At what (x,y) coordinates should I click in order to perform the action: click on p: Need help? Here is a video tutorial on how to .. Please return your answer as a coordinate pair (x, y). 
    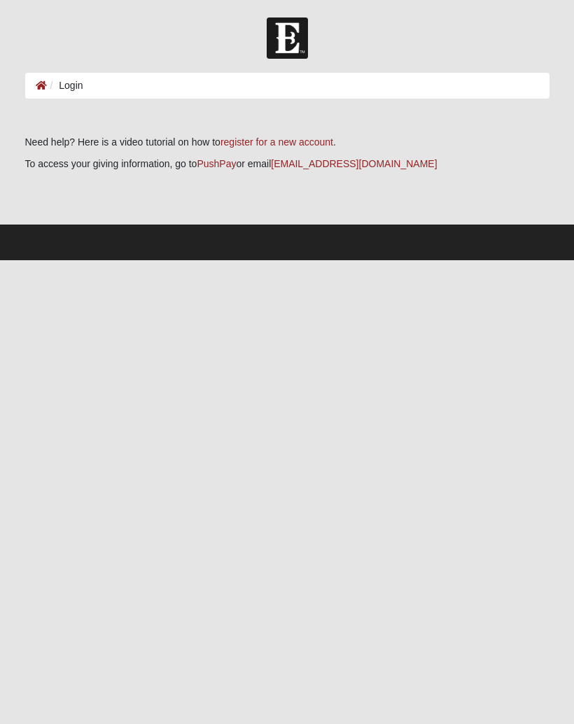
    Looking at the image, I should click on (287, 142).